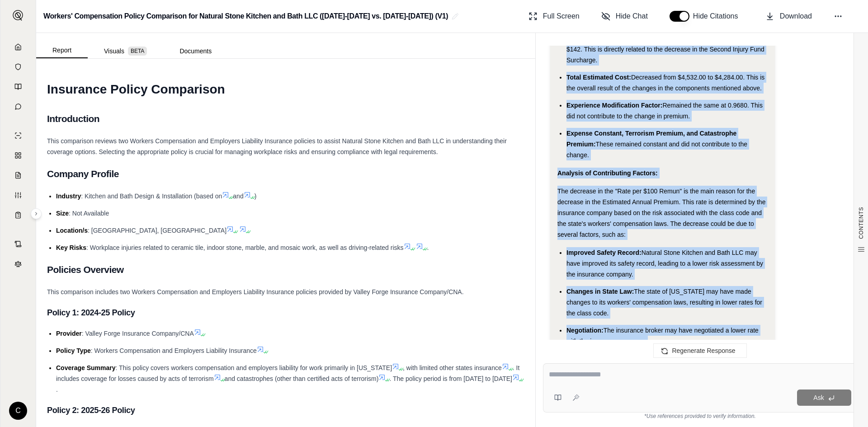  Describe the element at coordinates (286, 89) in the screenshot. I see `h1: Insurance Policy Comparison` at that location.